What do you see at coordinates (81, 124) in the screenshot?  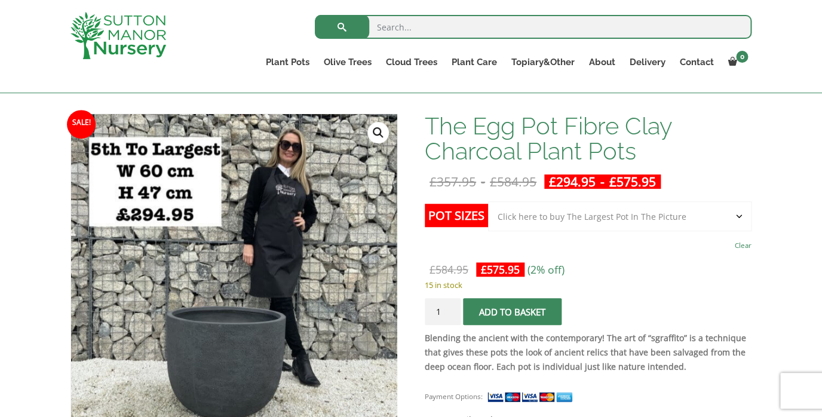 I see `span: Sale!` at bounding box center [81, 124].